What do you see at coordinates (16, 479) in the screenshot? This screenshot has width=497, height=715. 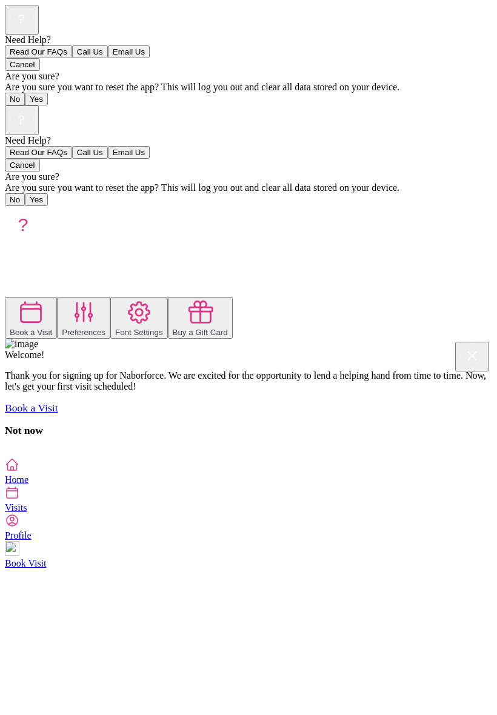 I see `span: Home` at bounding box center [16, 479].